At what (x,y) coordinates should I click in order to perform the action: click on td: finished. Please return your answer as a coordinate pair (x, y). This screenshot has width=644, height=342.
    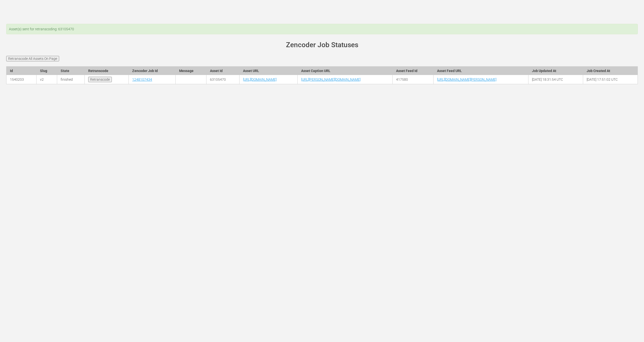
    Looking at the image, I should click on (71, 79).